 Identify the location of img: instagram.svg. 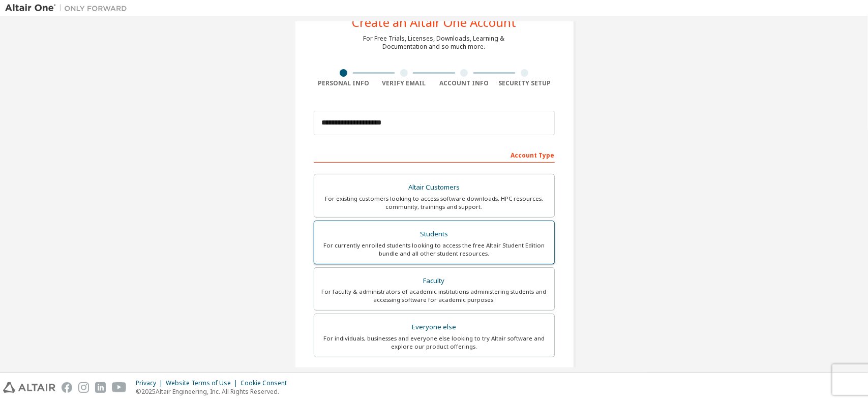
(84, 387).